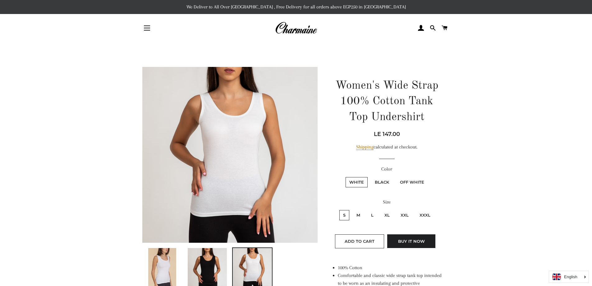  What do you see at coordinates (411, 241) in the screenshot?
I see `button: Buy it now` at bounding box center [411, 241].